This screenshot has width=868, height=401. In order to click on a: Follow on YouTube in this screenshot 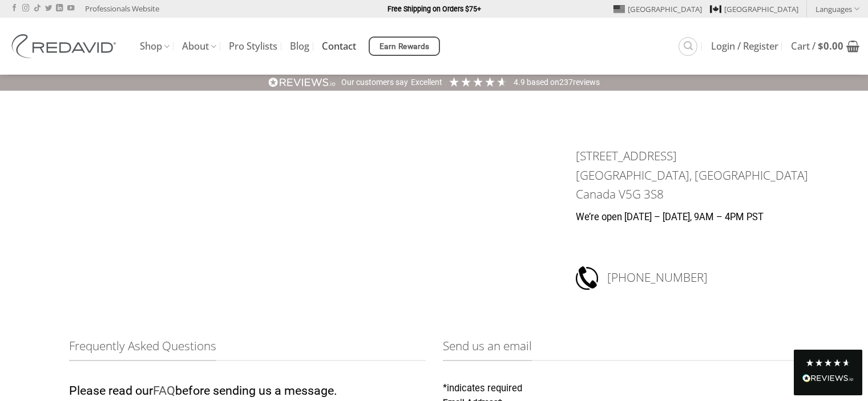, I will do `click(71, 8)`.